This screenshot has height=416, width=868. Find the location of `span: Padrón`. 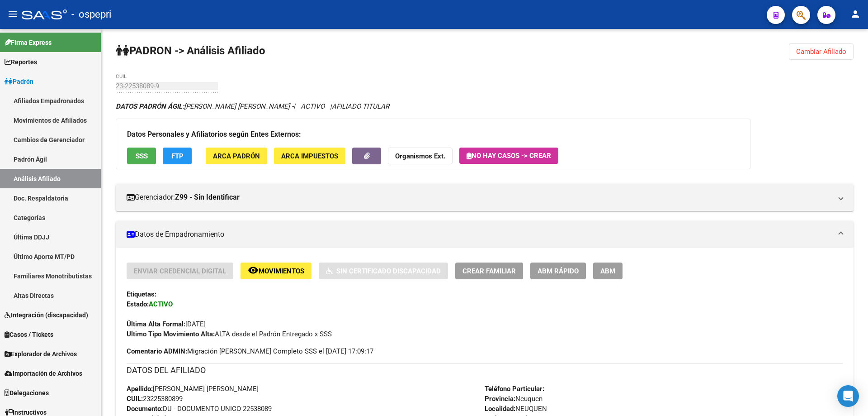

span: Padrón is located at coordinates (19, 82).